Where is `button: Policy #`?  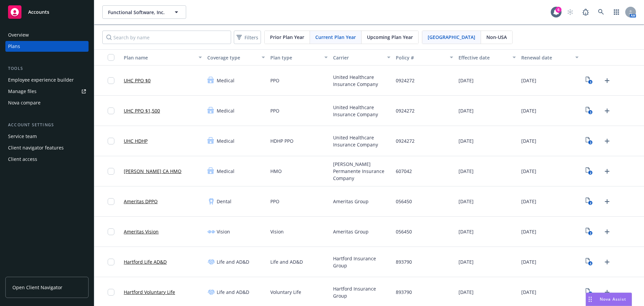
button: Policy # is located at coordinates (424, 57).